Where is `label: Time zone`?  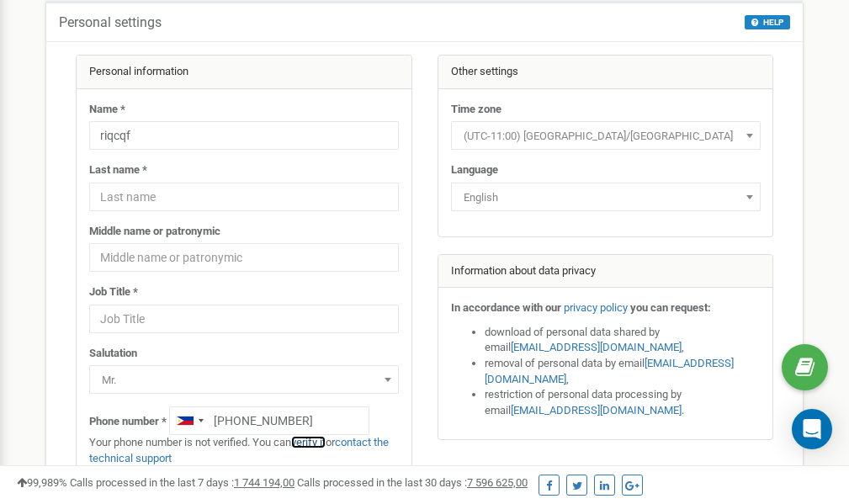
label: Time zone is located at coordinates (476, 110).